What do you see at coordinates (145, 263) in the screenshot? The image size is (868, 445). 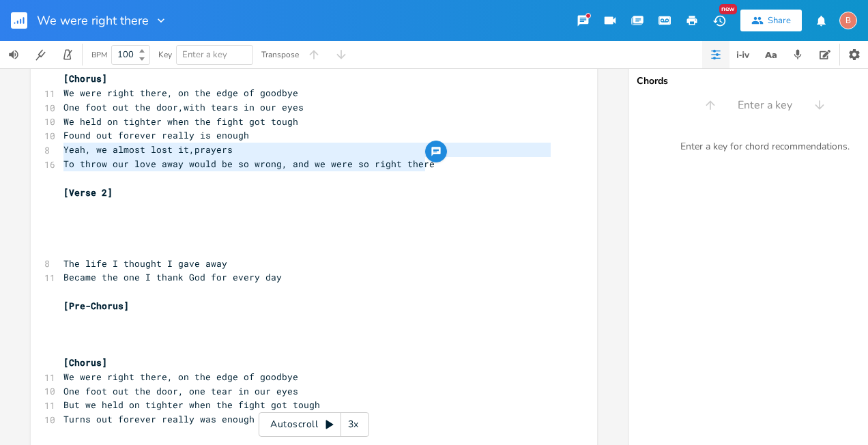 I see `span: The life I thought I gave away` at bounding box center [145, 263].